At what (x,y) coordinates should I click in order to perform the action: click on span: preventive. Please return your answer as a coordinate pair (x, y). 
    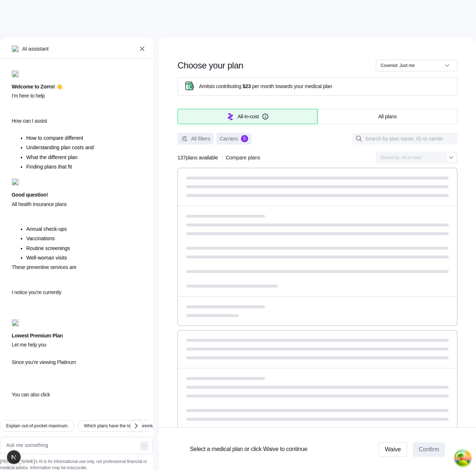
    Looking at the image, I should click on (38, 267).